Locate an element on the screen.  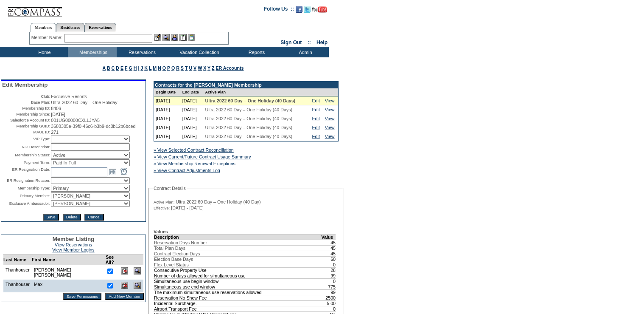
a: Help is located at coordinates (322, 42).